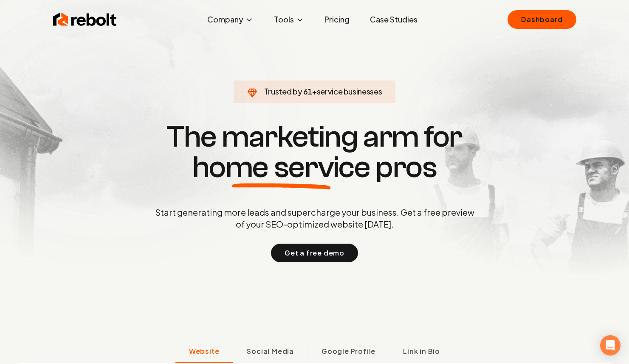 The width and height of the screenshot is (629, 364). Describe the element at coordinates (394, 20) in the screenshot. I see `a: Case Studies` at that location.